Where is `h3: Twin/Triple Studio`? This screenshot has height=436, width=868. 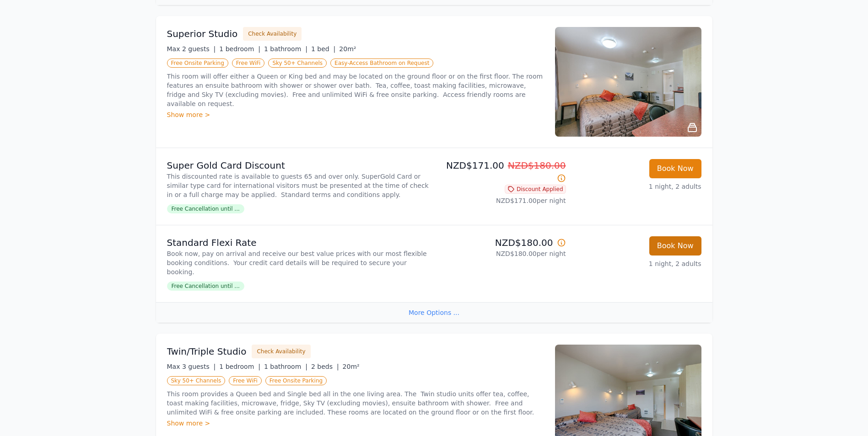
h3: Twin/Triple Studio is located at coordinates (207, 351).